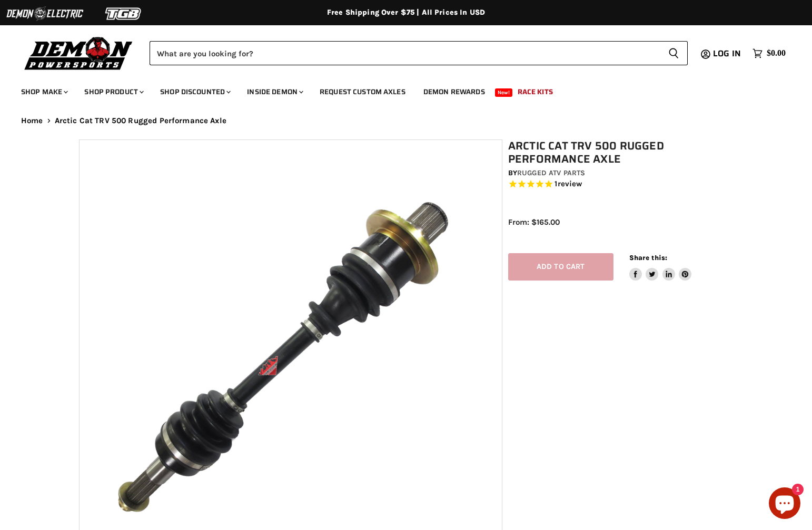 The height and width of the screenshot is (530, 812). Describe the element at coordinates (568, 184) in the screenshot. I see `span: 1 reviews` at that location.